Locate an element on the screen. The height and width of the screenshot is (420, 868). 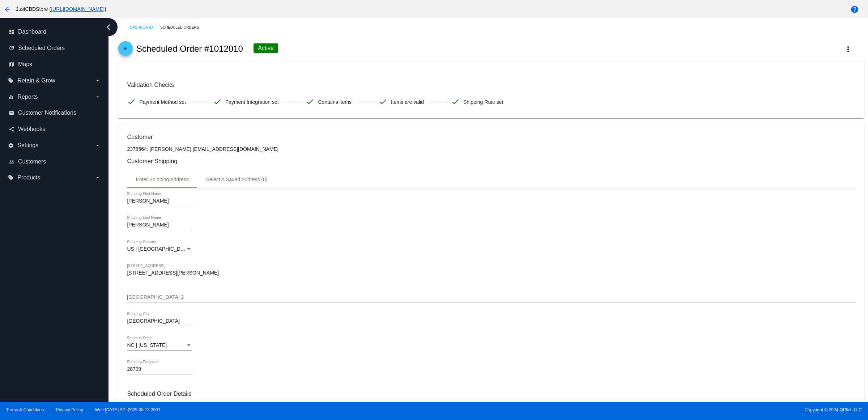
i: dashboard is located at coordinates (12, 32).